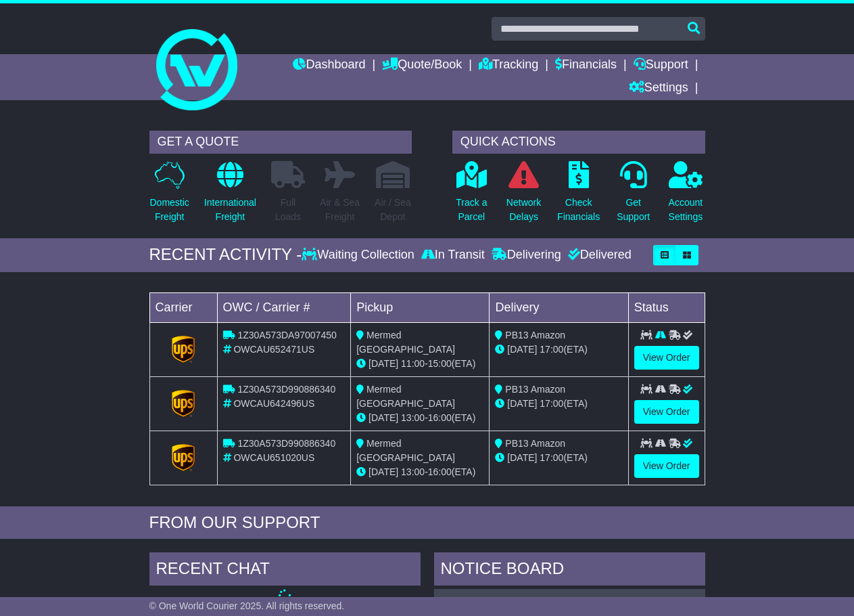  What do you see at coordinates (359, 255) in the screenshot?
I see `div: Waiting Collection` at bounding box center [359, 255].